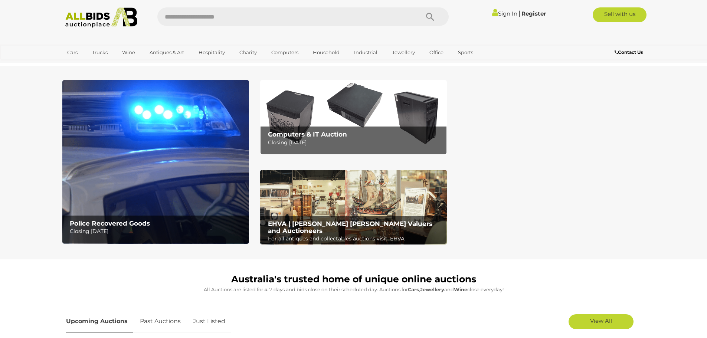  Describe the element at coordinates (436, 52) in the screenshot. I see `a: Office` at that location.